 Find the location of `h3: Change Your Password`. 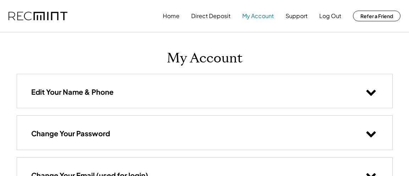

h3: Change Your Password is located at coordinates (71, 133).